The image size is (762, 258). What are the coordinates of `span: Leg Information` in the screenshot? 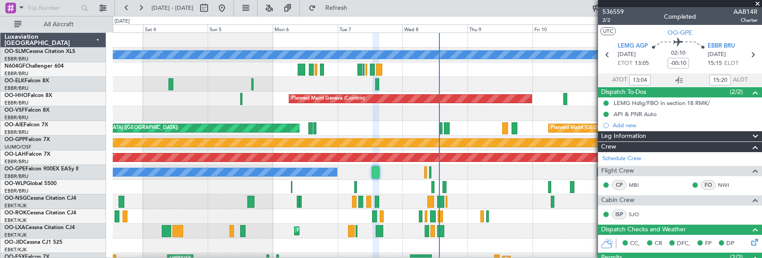 It's located at (623, 136).